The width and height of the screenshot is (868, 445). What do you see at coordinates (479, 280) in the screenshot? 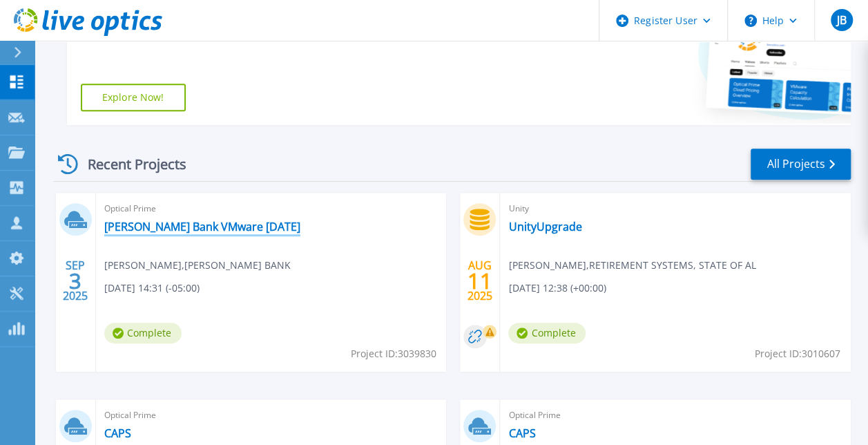
I see `span: 11` at bounding box center [479, 280].